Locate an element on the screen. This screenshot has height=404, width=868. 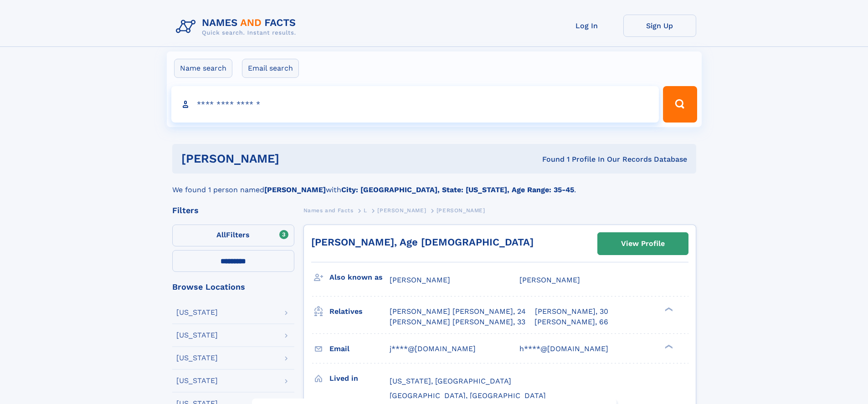
a: View Profile is located at coordinates (643, 244).